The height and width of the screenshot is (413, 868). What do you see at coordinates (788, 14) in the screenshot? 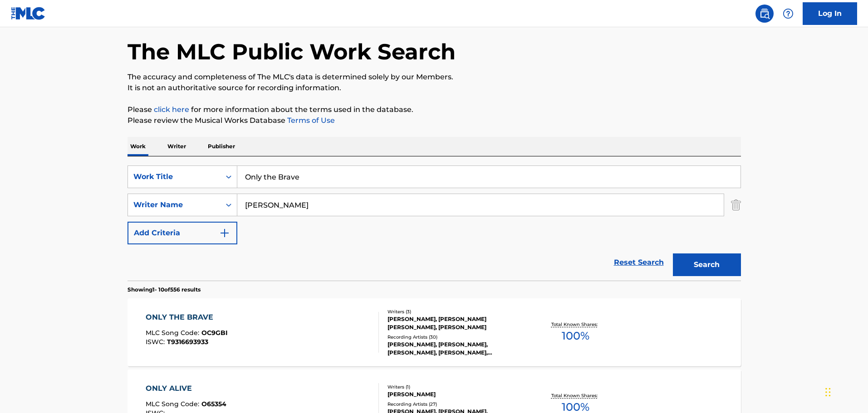
I see `div: Help` at bounding box center [788, 14].